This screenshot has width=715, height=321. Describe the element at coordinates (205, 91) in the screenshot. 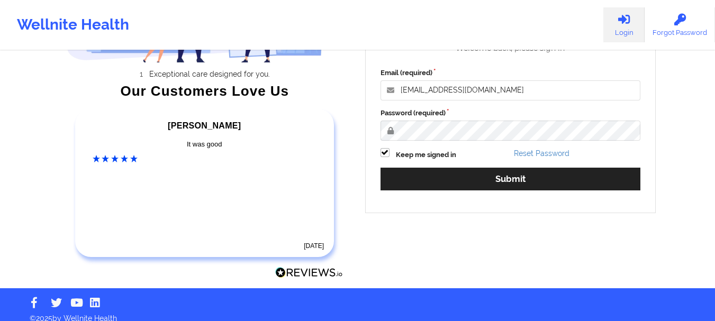

I see `div: Our Customers Love Us` at that location.